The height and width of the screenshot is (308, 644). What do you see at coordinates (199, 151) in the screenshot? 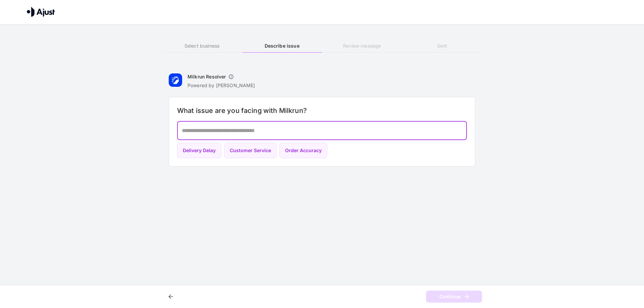
I see `button: Delivery Delay` at bounding box center [199, 151].